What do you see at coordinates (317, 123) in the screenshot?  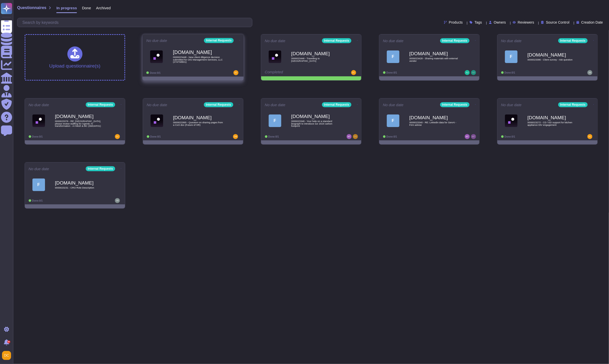 I see `span: 0000023348 - Your help on a standard âragraph to introduce our 2024 carbon footprint` at bounding box center [317, 123].